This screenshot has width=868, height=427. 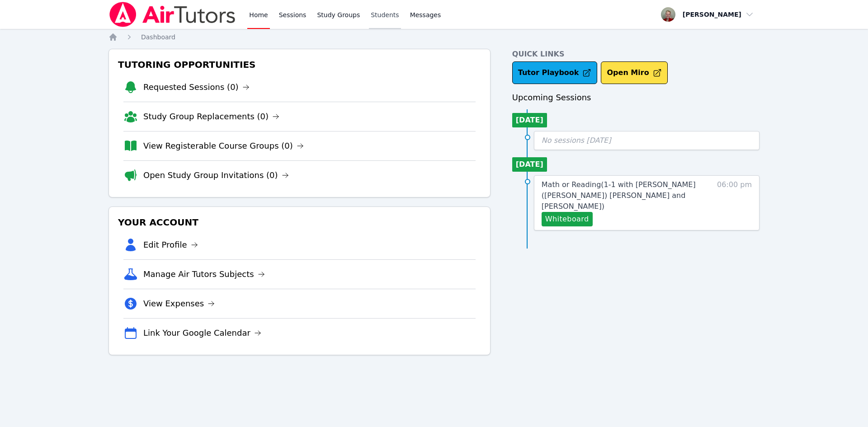 I want to click on a: Requested Sessions (0), so click(x=196, y=87).